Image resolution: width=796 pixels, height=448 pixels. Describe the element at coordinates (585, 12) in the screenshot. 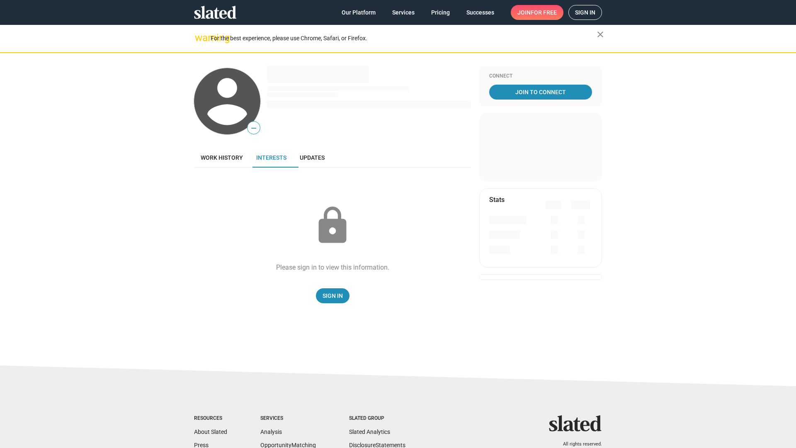

I see `a: Sign in` at that location.